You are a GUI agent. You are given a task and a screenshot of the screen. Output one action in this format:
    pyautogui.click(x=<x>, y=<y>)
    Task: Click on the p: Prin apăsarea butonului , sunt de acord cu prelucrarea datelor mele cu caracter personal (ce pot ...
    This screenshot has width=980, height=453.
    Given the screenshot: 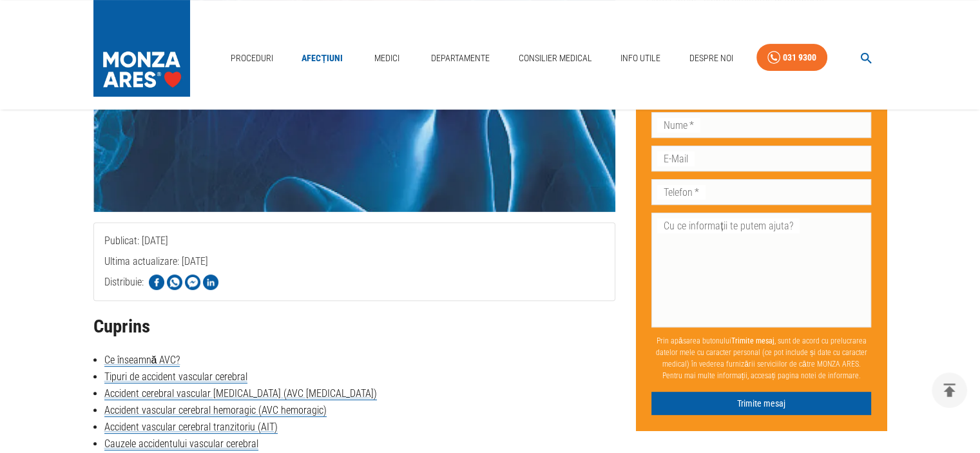 What is the action you would take?
    pyautogui.click(x=760, y=358)
    